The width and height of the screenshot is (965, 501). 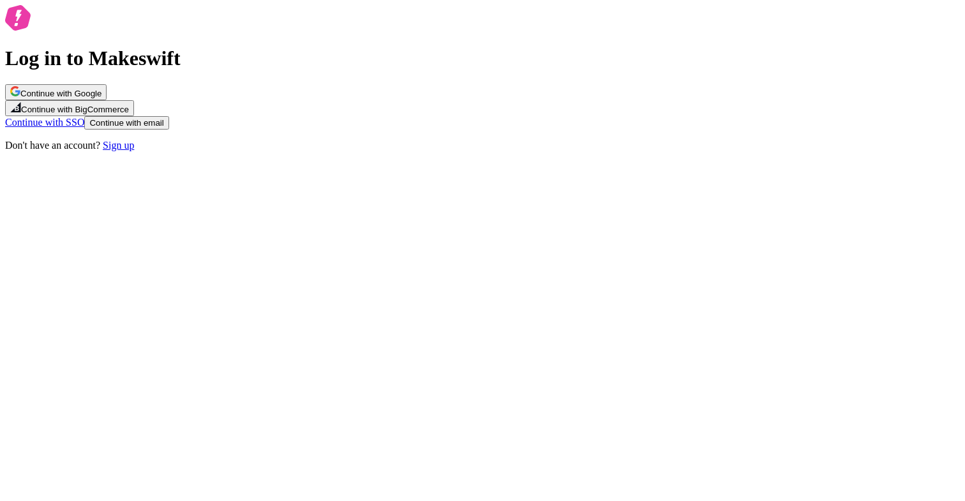 What do you see at coordinates (483, 58) in the screenshot?
I see `h1: Log in to Makeswift` at bounding box center [483, 58].